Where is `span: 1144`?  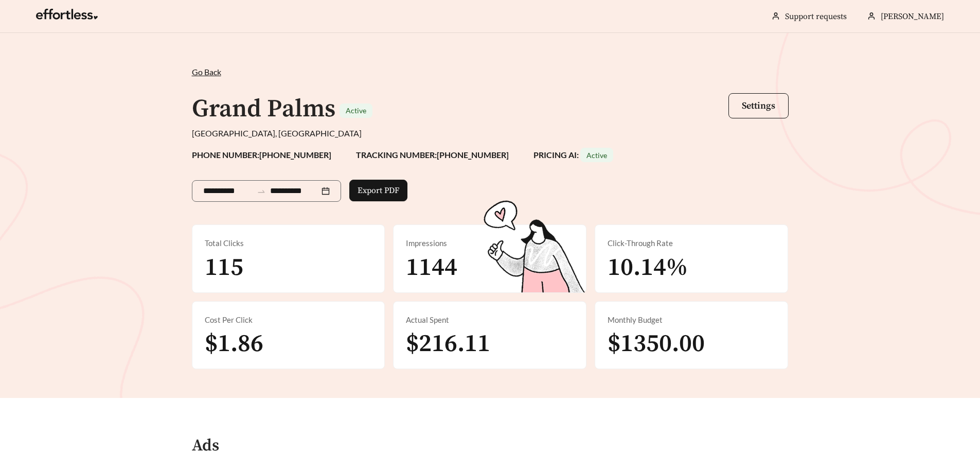
span: 1144 is located at coordinates (432, 267).